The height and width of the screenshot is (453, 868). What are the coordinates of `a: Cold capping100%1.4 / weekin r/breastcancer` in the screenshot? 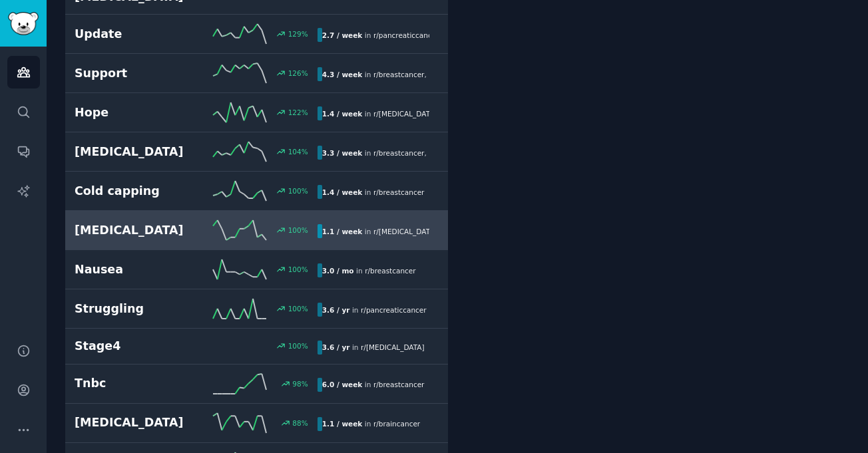 It's located at (257, 191).